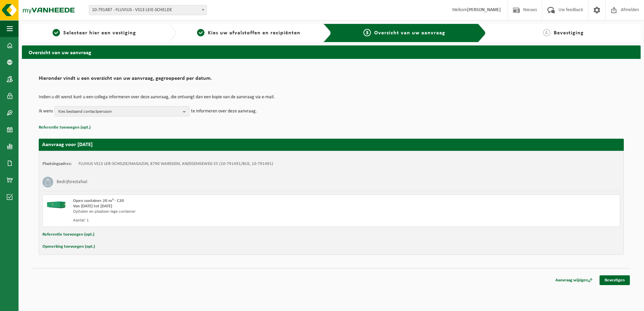  What do you see at coordinates (331, 97) in the screenshot?
I see `p: Indien u dit wenst kunt u een collega informeren over deze aanvraag, die ontvangt dan een kopie v...` at bounding box center [331, 97].